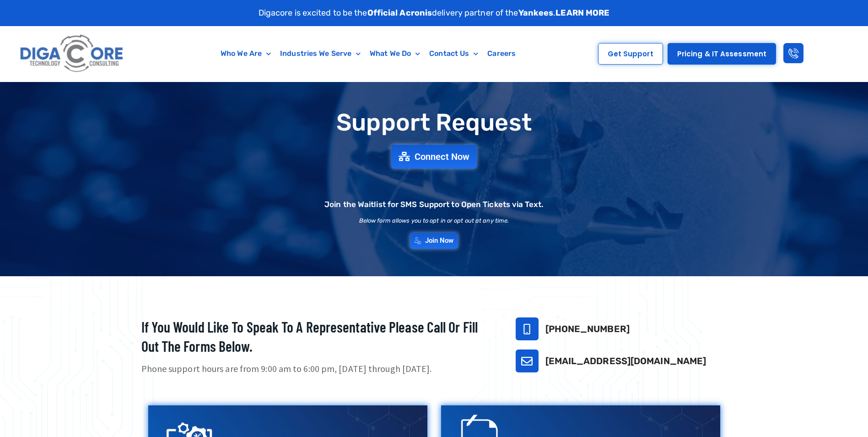 The image size is (868, 437). I want to click on a: Pricing & IT Assessment, so click(722, 54).